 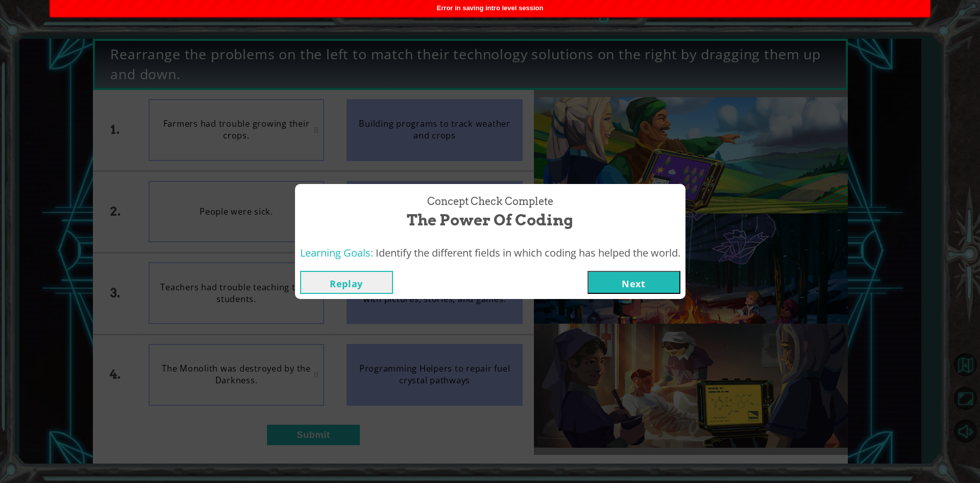 I want to click on button: Next, so click(x=634, y=282).